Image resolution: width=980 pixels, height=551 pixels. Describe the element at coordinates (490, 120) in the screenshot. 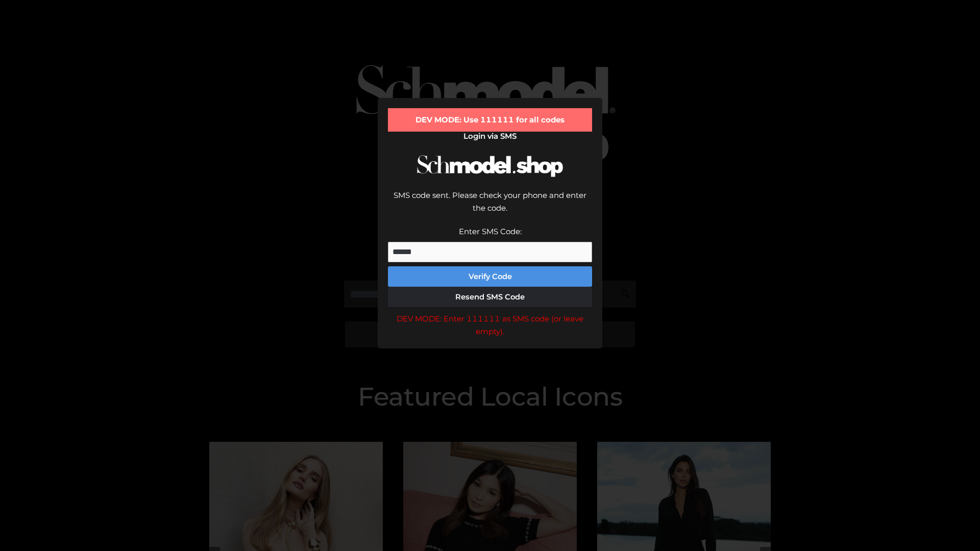

I see `div: DEV MODE: Use 111111 for all codes` at that location.